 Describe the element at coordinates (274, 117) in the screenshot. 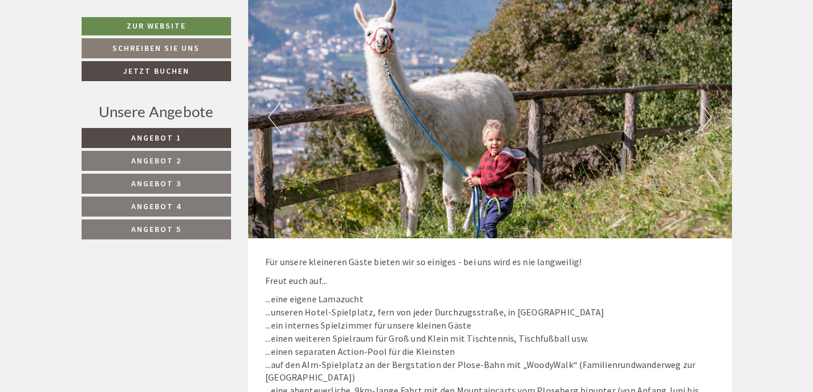

I see `button: Previous` at that location.